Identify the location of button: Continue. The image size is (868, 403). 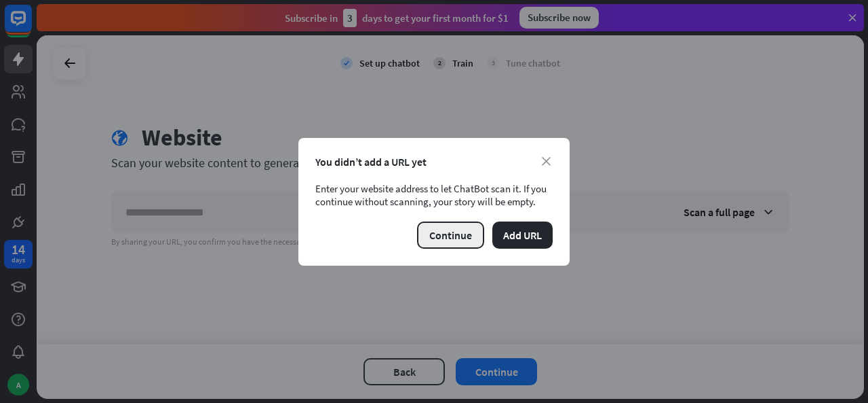
(451, 235).